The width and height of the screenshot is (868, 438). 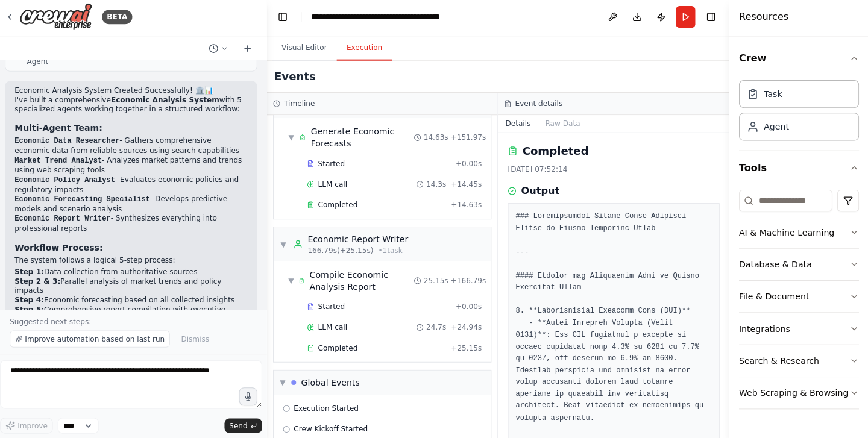 What do you see at coordinates (540, 106) in the screenshot?
I see `h3: Event details` at bounding box center [540, 106].